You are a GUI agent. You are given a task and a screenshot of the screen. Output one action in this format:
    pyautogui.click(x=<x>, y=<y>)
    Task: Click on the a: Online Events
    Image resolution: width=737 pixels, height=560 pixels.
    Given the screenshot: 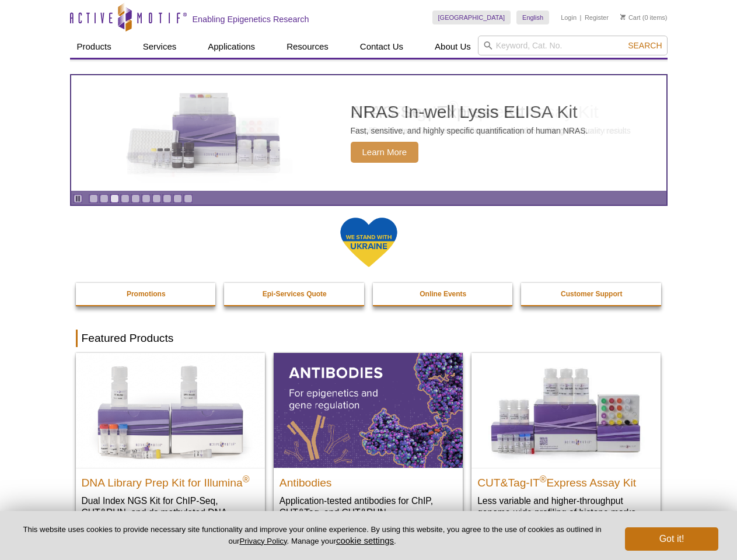 What is the action you would take?
    pyautogui.click(x=443, y=294)
    